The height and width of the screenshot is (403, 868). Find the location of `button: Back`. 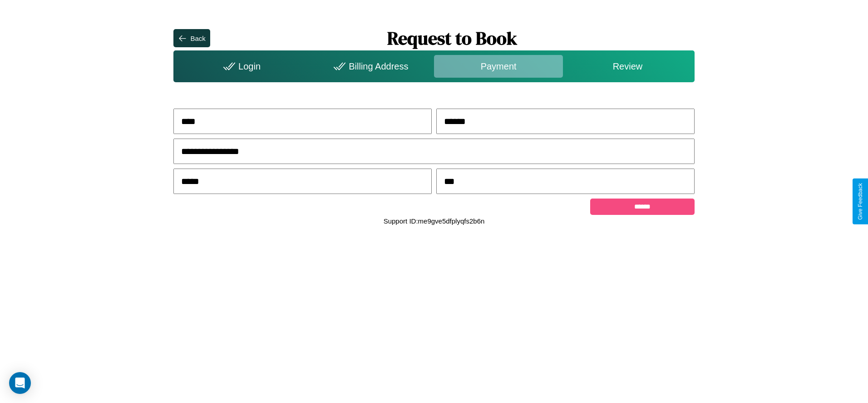

button: Back is located at coordinates (192, 38).